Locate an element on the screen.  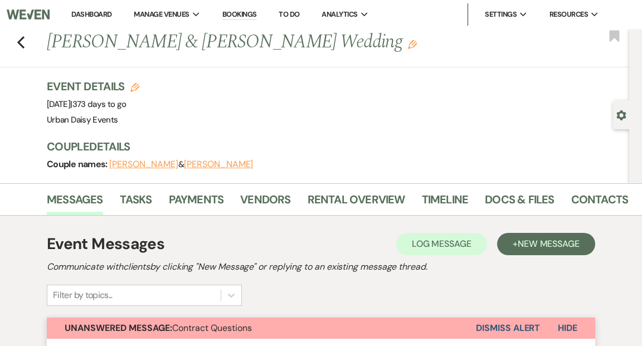
img: Weven Logo is located at coordinates (28, 14).